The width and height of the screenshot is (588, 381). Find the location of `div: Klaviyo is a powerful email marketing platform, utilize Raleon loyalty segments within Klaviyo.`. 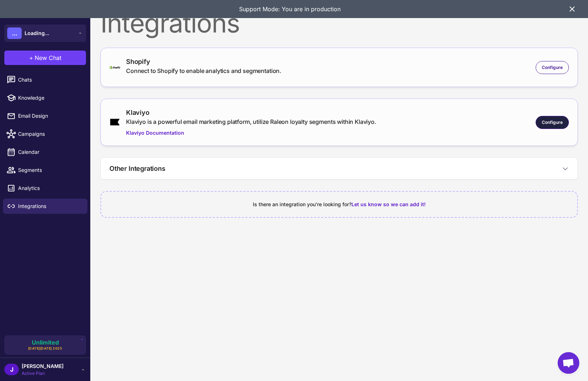

div: Klaviyo is a powerful email marketing platform, utilize Raleon loyalty segments within Klaviyo. is located at coordinates (251, 122).